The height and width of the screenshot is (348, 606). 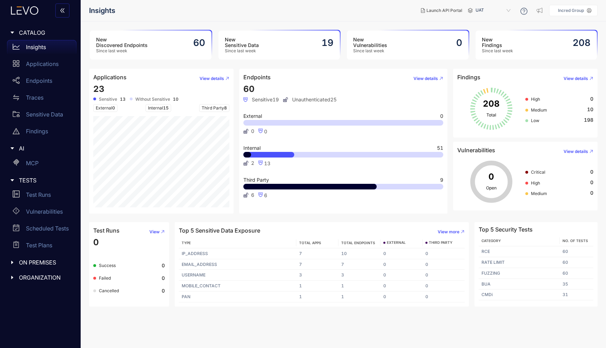 I want to click on span: Category, so click(x=491, y=240).